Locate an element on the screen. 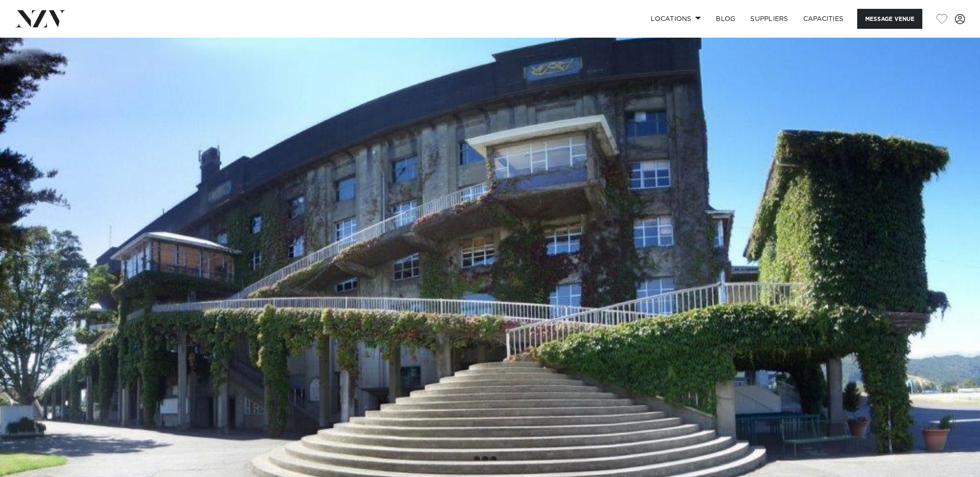  a: Capacities is located at coordinates (823, 19).